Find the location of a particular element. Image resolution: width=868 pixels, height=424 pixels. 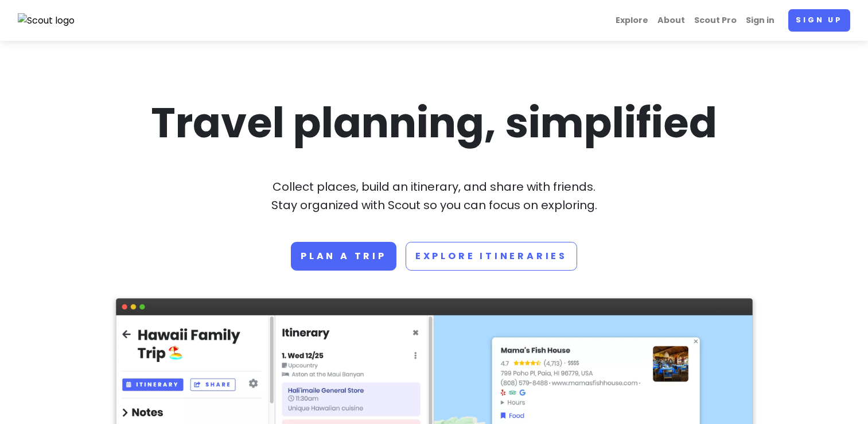

a: Explore is located at coordinates (631, 20).